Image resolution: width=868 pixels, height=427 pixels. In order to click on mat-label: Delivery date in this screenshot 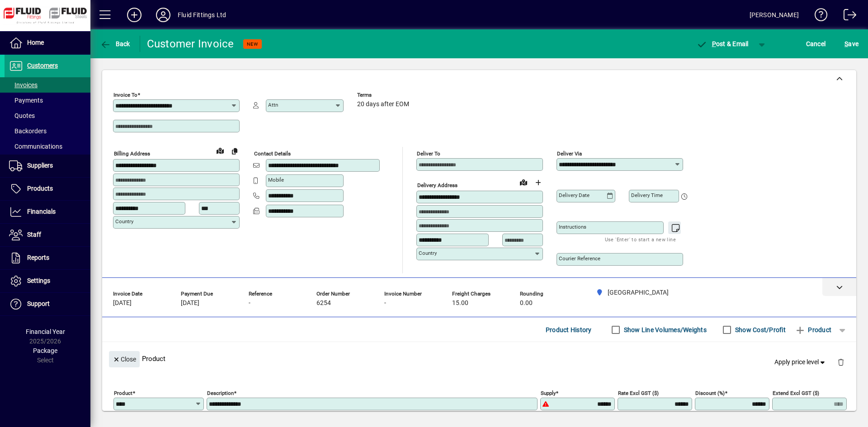, I will do `click(574, 195)`.